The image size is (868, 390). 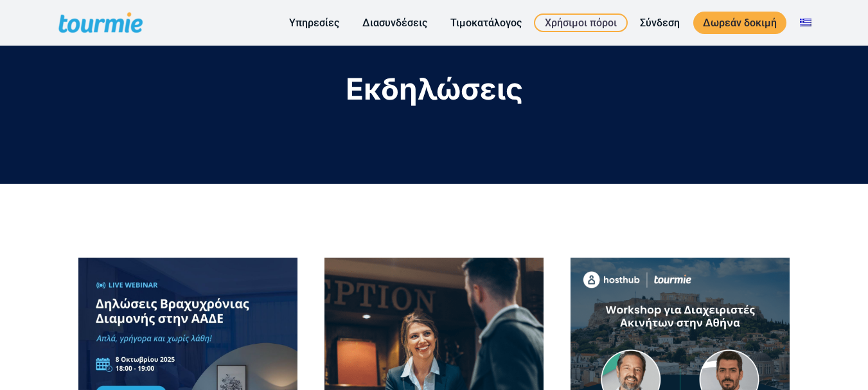 What do you see at coordinates (740, 23) in the screenshot?
I see `a: Δωρεάν δοκιμή` at bounding box center [740, 23].